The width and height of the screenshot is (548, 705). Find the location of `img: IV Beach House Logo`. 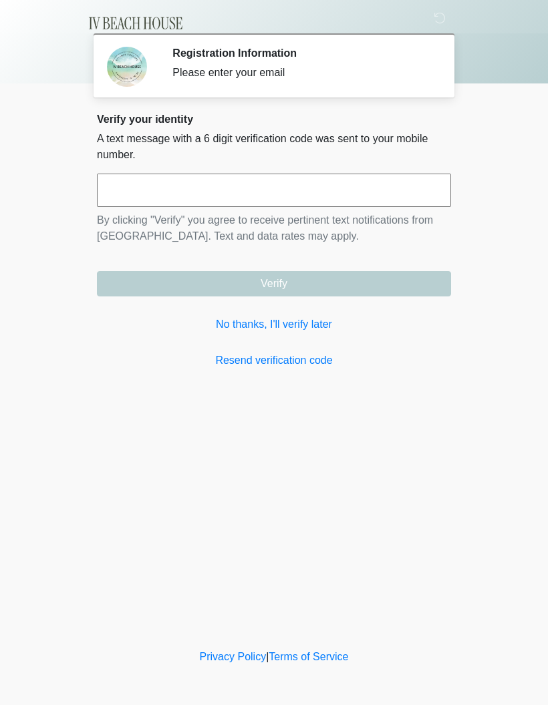

img: IV Beach House Logo is located at coordinates (136, 23).